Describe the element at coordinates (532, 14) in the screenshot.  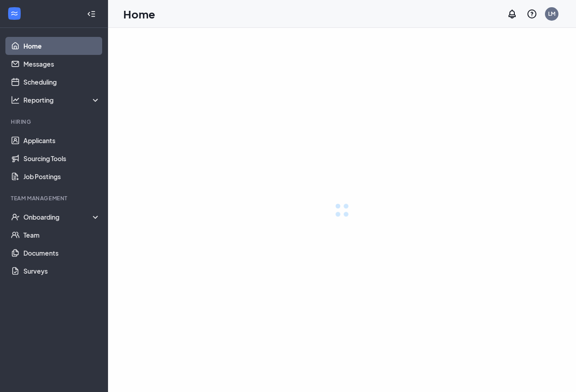
I see `svg: QuestionInfo` at that location.